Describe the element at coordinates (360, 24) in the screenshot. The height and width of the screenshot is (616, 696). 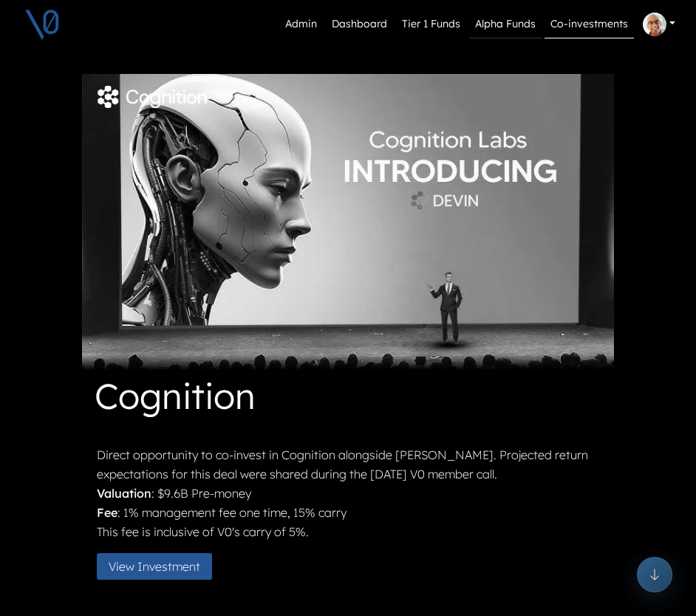
I see `a: Dashboard` at that location.